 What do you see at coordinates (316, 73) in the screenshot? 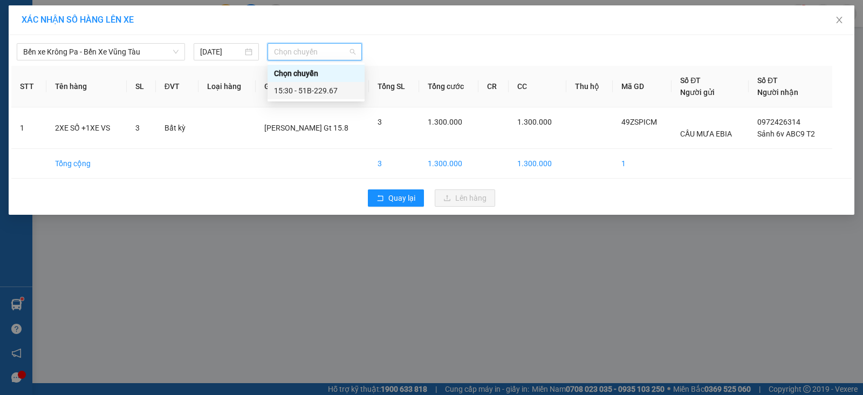
I see `div: Chọn chuyến` at bounding box center [316, 73].